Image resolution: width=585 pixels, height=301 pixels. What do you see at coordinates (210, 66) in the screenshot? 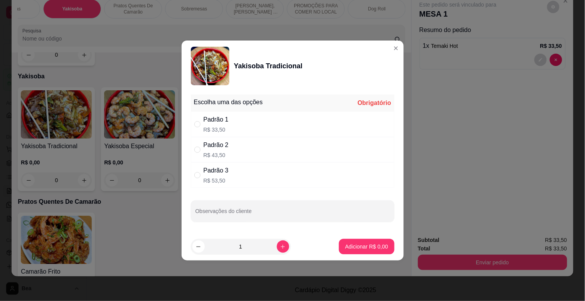
I see `img: product-image` at bounding box center [210, 66].